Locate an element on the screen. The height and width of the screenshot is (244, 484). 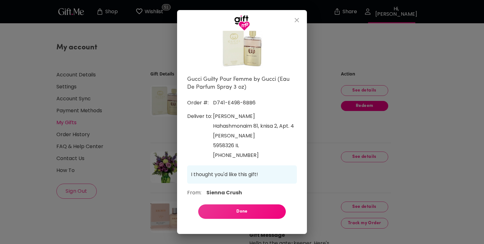
button: close is located at coordinates (297, 20).